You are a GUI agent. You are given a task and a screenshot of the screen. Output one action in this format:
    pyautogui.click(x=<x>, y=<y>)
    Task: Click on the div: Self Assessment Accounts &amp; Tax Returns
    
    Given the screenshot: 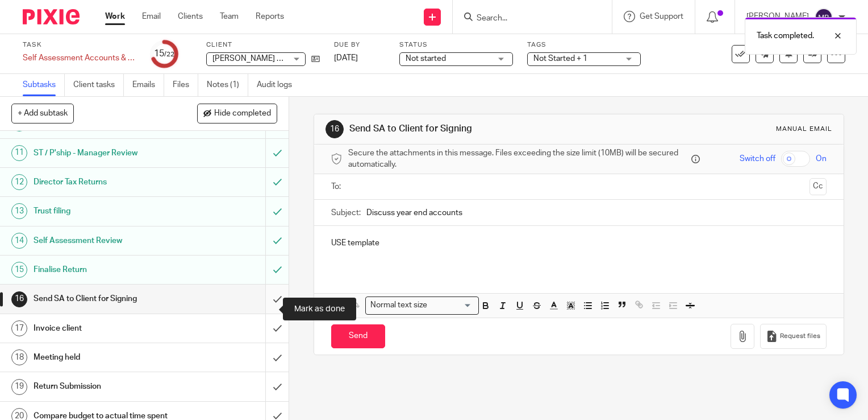 What is the action you would take?
    pyautogui.click(x=80, y=58)
    